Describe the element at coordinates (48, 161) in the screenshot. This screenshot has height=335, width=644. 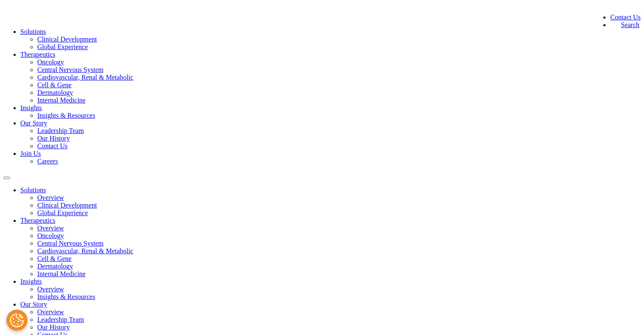
I see `a: Careers` at that location.